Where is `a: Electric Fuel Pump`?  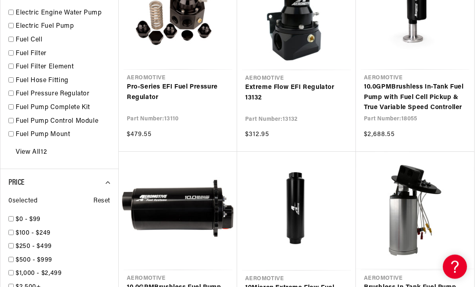 a: Electric Fuel Pump is located at coordinates (63, 27).